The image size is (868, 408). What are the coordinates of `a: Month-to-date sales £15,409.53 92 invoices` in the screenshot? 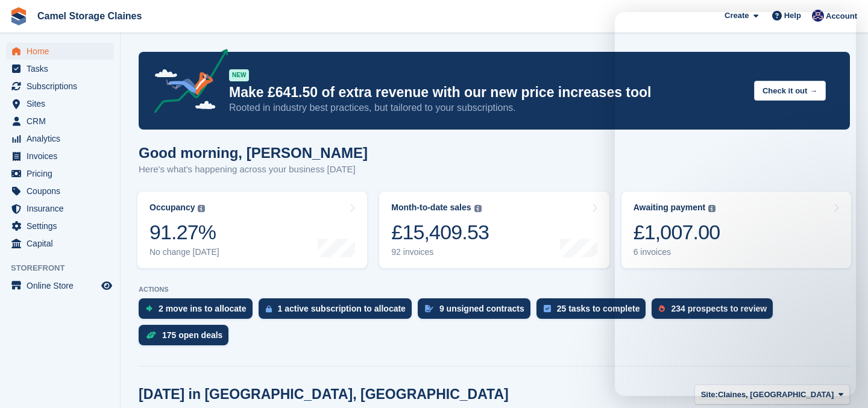 It's located at (494, 230).